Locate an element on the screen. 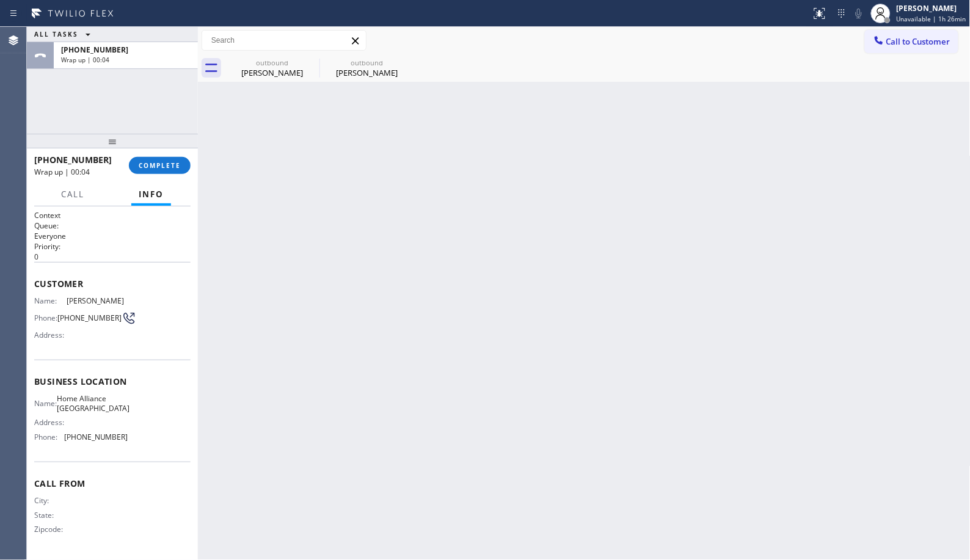 The image size is (970, 560). span: Call is located at coordinates (73, 194).